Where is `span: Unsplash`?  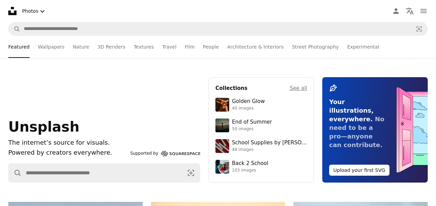
span: Unsplash is located at coordinates (44, 127).